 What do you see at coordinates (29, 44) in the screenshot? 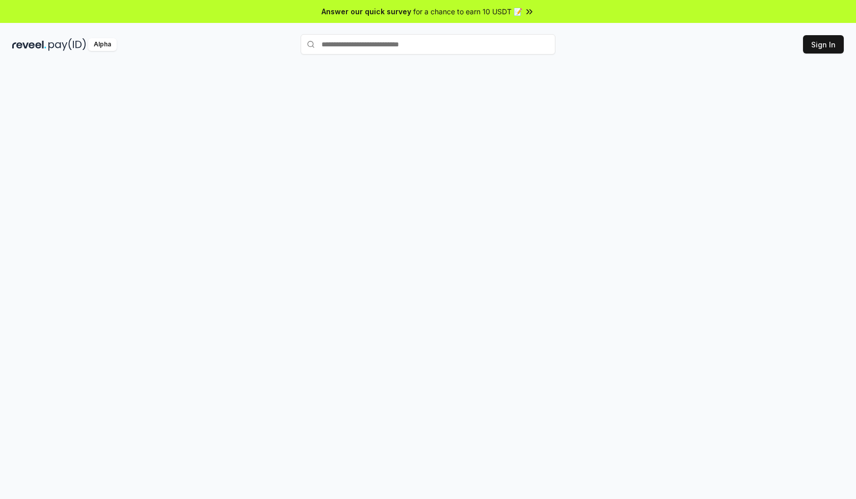
I see `img: reveel_dark` at bounding box center [29, 44].